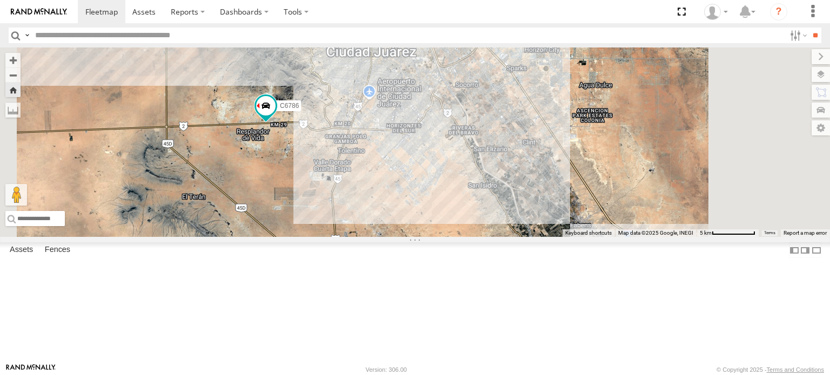 The width and height of the screenshot is (830, 375). Describe the element at coordinates (769, 233) in the screenshot. I see `a: Terms` at that location.